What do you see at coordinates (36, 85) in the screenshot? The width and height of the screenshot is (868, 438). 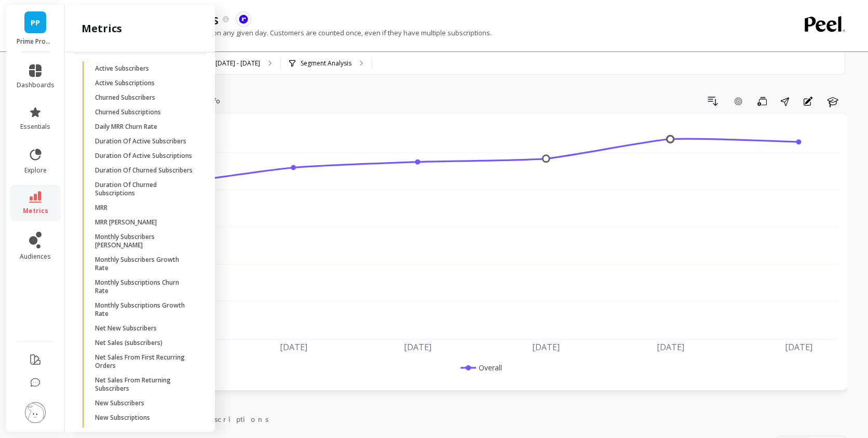 I see `span: dashboards` at bounding box center [36, 85].